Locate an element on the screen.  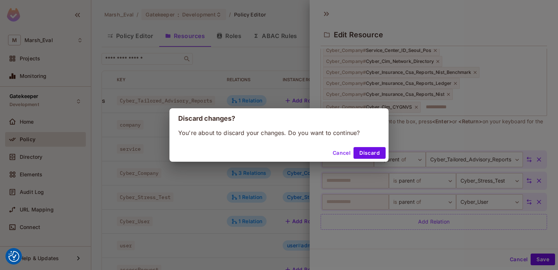
button: Consent Preferences is located at coordinates (14, 256).